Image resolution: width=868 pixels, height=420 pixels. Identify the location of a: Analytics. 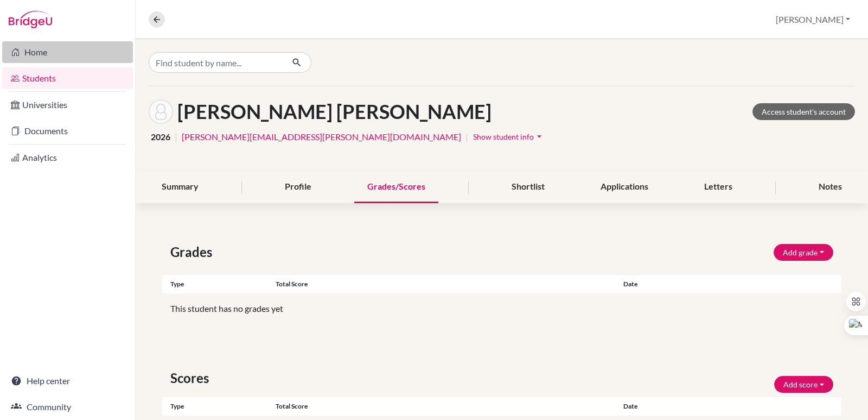
(68, 157).